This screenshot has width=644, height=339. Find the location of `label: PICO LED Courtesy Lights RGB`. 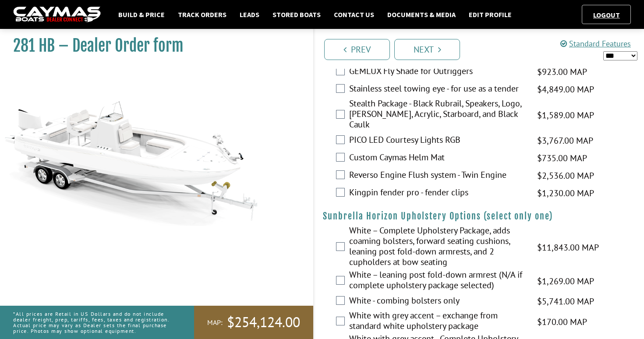

label: PICO LED Courtesy Lights RGB is located at coordinates (437, 141).